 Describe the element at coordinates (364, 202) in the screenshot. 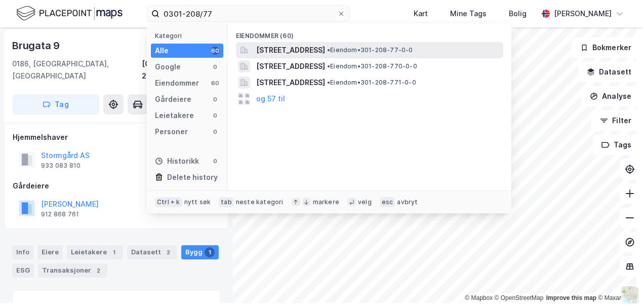

I see `div: velg` at that location.